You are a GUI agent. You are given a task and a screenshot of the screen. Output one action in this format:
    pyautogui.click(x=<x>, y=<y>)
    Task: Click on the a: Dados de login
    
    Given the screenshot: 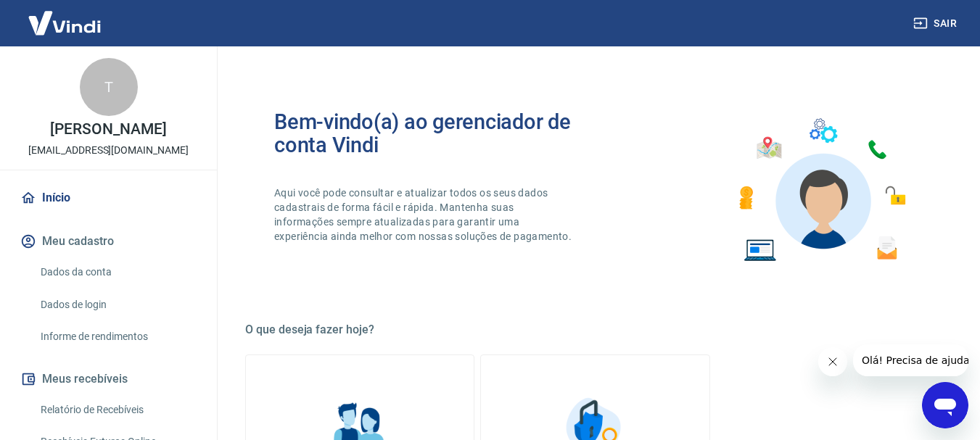 What is the action you would take?
    pyautogui.click(x=117, y=305)
    